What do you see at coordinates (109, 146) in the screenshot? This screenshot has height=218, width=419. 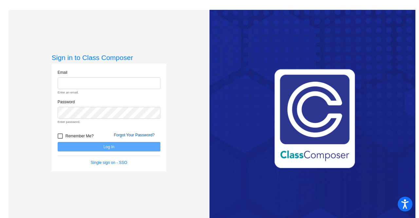 I see `button: Log In` at bounding box center [109, 146].